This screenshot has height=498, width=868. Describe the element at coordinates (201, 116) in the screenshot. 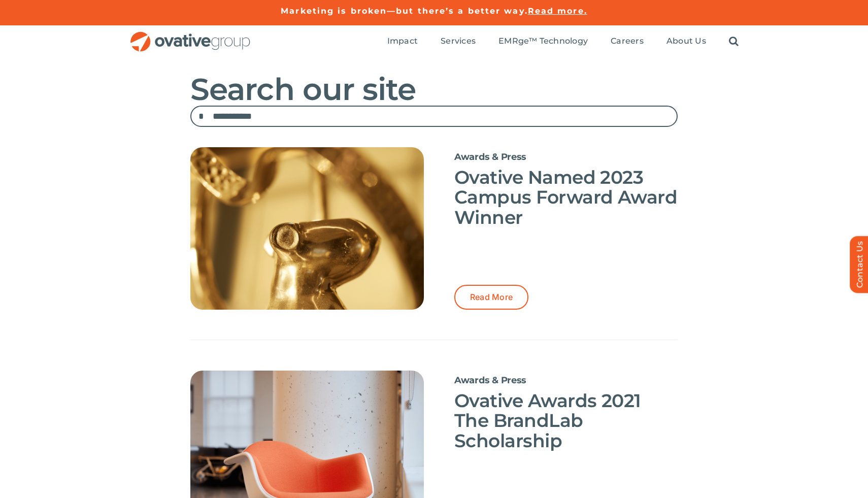

I see `input: Search` at that location.